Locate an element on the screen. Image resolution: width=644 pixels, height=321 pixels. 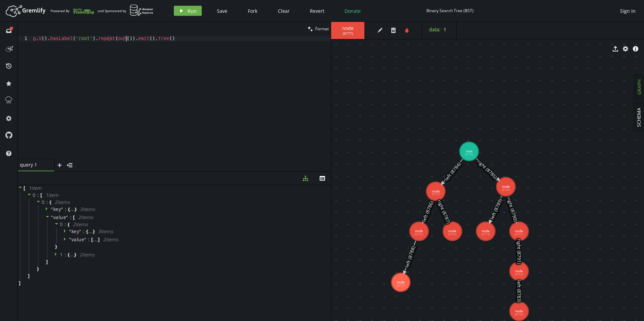
tspan: (8771) is located at coordinates (519, 234).